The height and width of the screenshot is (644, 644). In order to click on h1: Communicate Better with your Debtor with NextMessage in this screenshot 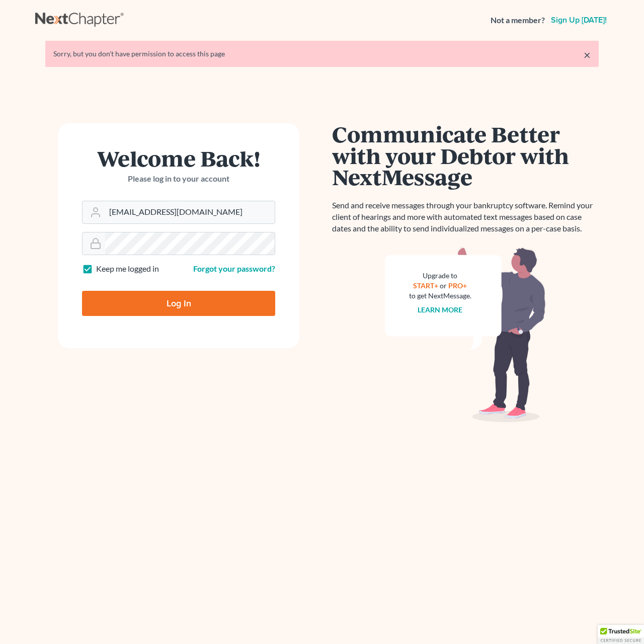, I will do `click(466, 155)`.